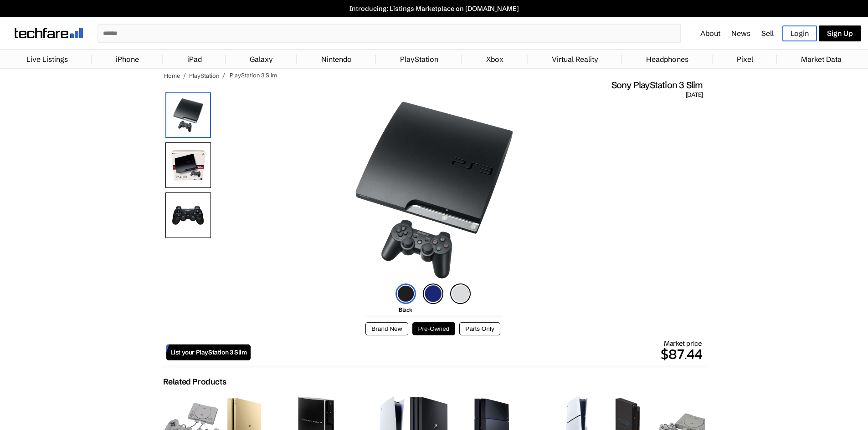 The width and height of the screenshot is (868, 430). Describe the element at coordinates (479, 329) in the screenshot. I see `button: Parts Only` at that location.